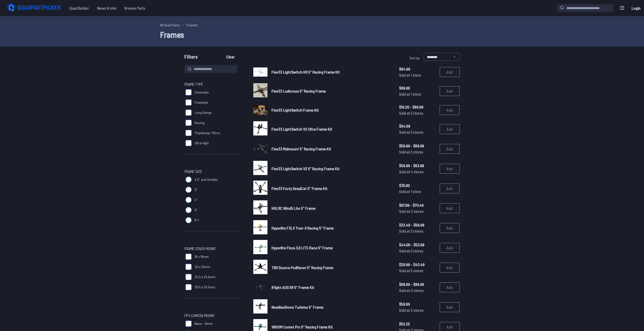 The image size is (644, 331). What do you see at coordinates (202, 143) in the screenshot?
I see `span: Ultra-light` at bounding box center [202, 143].